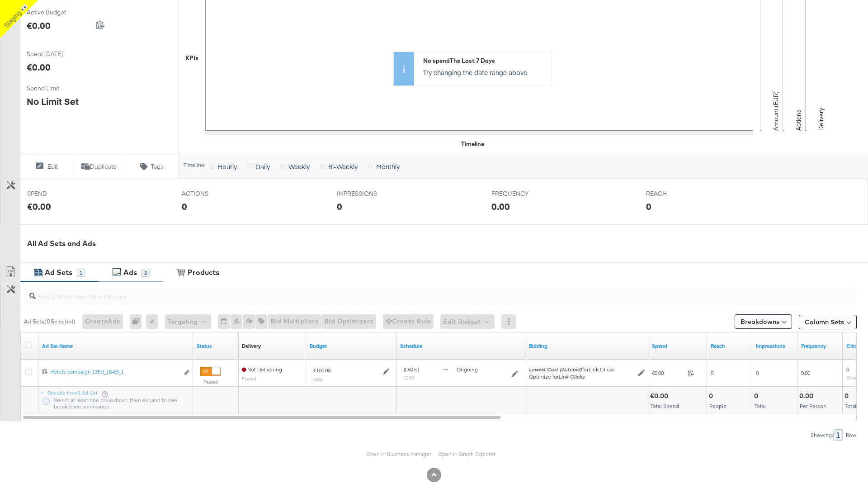 The width and height of the screenshot is (868, 503). Describe the element at coordinates (484, 60) in the screenshot. I see `div: No spend The Last 7 Days` at that location.